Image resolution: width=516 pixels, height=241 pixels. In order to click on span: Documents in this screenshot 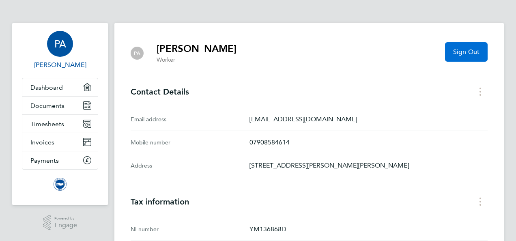, I will do `click(48, 106)`.